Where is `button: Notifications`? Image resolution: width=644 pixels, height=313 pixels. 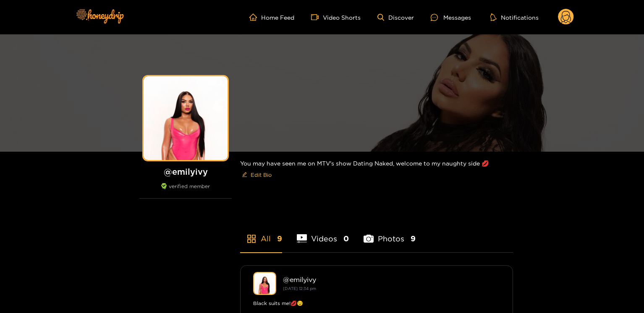 button: Notifications is located at coordinates (514, 17).